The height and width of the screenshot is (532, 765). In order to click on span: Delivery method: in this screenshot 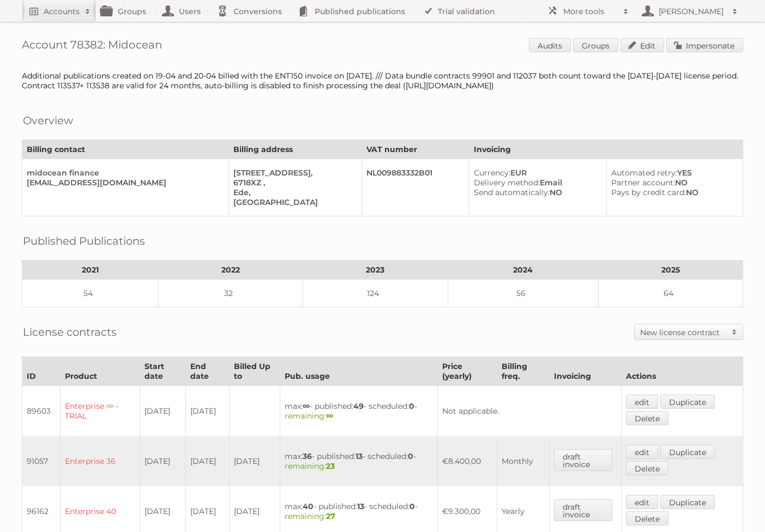, I will do `click(506, 183)`.